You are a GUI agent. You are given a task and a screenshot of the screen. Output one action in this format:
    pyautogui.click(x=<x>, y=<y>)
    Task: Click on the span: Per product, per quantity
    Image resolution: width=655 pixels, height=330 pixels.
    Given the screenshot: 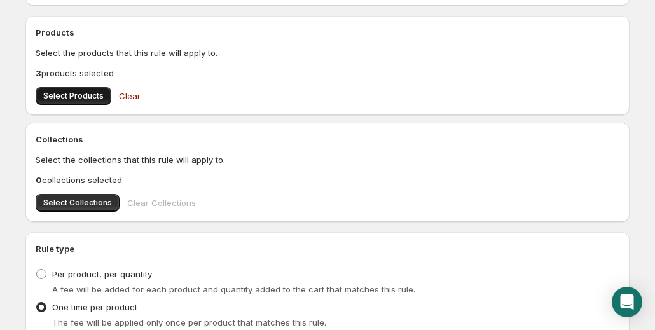 What is the action you would take?
    pyautogui.click(x=102, y=274)
    